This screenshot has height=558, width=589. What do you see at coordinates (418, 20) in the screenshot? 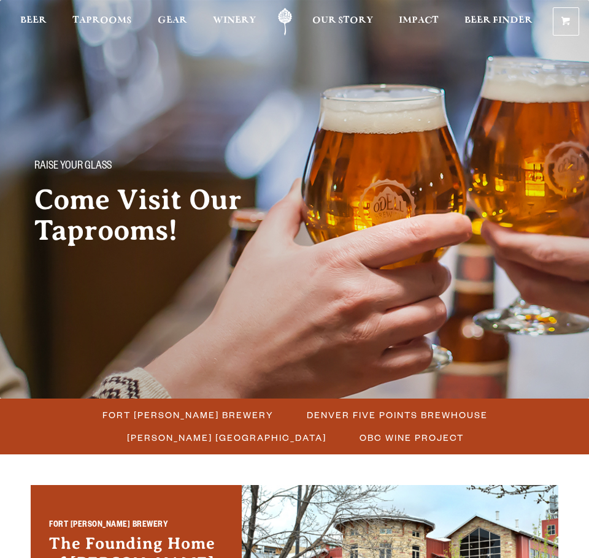
I see `span: Impact` at bounding box center [418, 20].